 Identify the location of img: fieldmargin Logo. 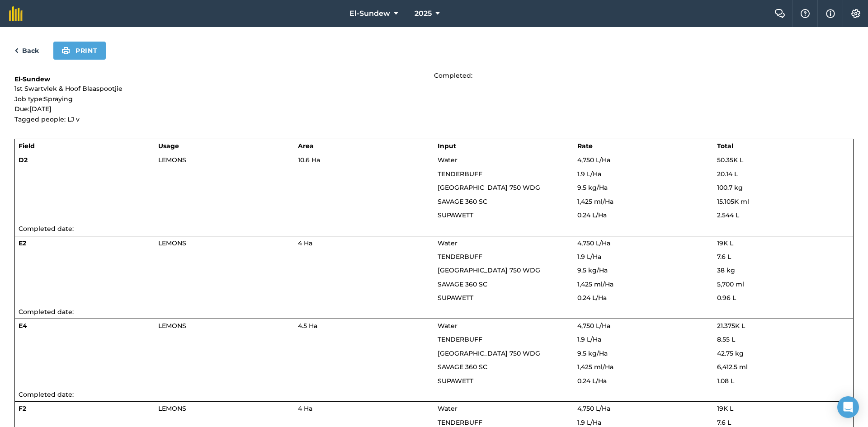
(16, 13).